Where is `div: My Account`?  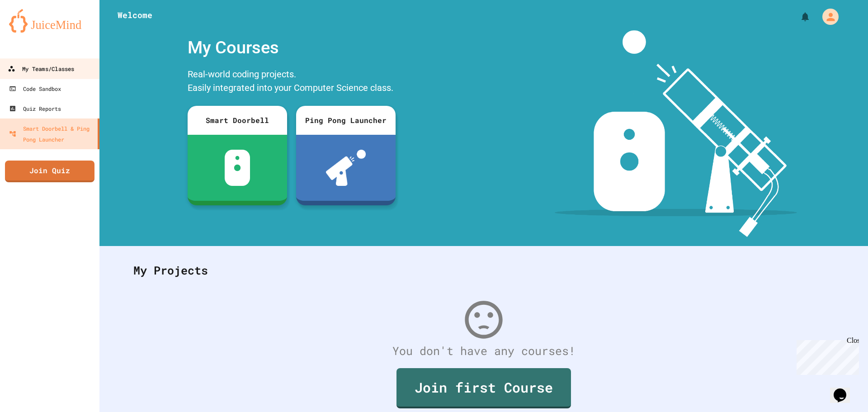
div: My Account is located at coordinates (827, 17).